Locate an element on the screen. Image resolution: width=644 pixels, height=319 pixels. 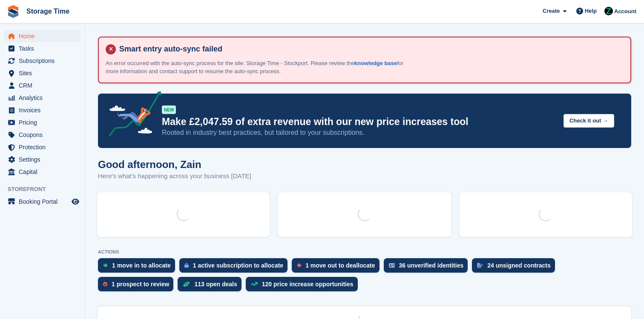
img: active_subscription_to_allocate_icon-d502201f5373d7db506a760aba3b589e785aa758c864c3986d89f69b8ff3... is located at coordinates (186, 266).